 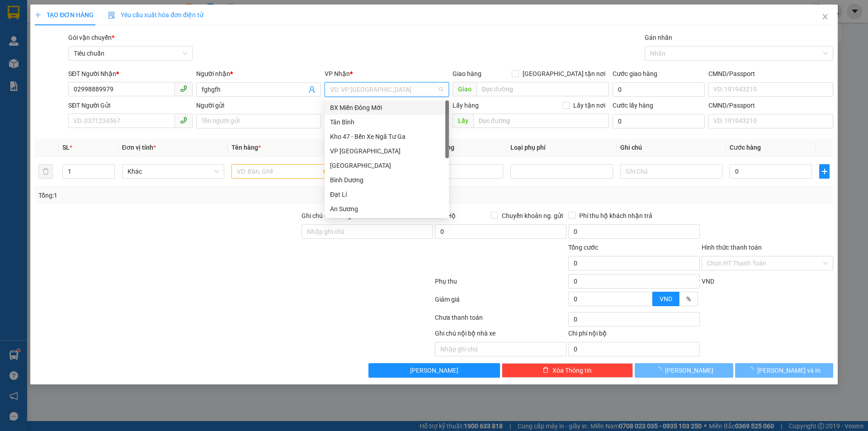 I want to click on span: Đơn vị tính, so click(x=139, y=147).